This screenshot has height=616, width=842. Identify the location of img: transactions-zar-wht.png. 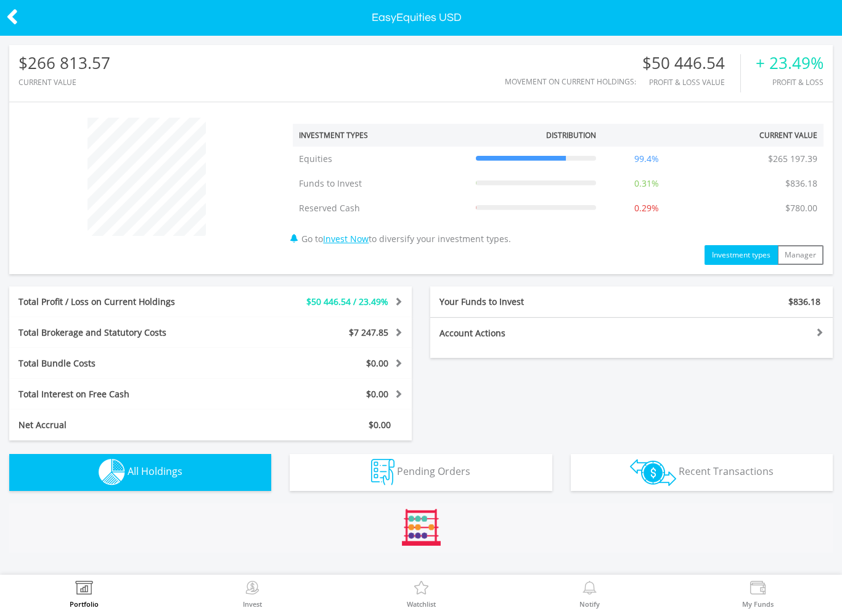
(653, 473).